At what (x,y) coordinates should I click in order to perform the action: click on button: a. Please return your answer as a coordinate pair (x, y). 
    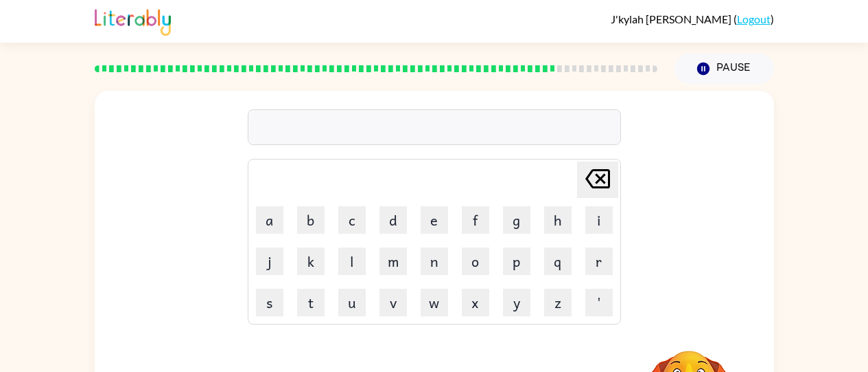
    Looking at the image, I should click on (270, 220).